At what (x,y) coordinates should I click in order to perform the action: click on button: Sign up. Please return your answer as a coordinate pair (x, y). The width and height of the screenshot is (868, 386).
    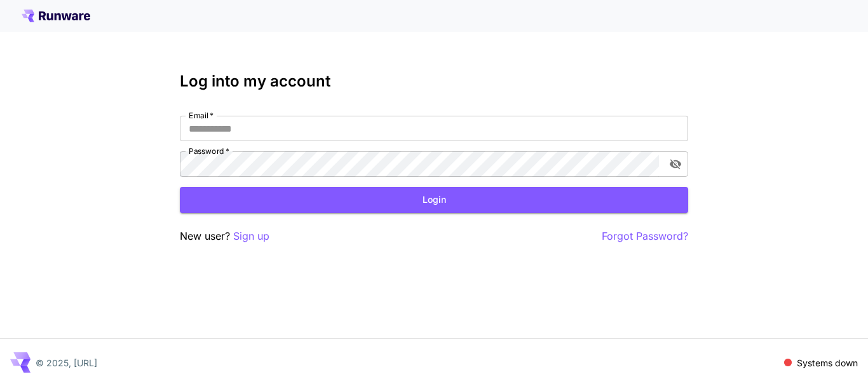
    Looking at the image, I should click on (251, 236).